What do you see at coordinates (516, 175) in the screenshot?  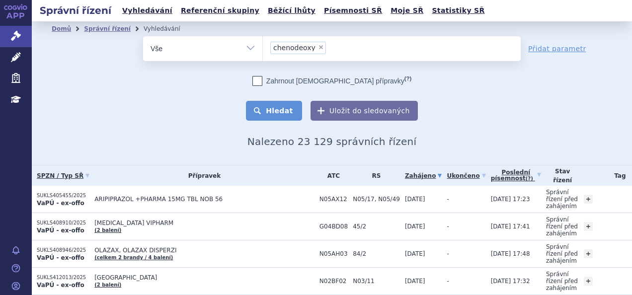 I see `a: Poslednípísemnost(?)` at bounding box center [516, 175].